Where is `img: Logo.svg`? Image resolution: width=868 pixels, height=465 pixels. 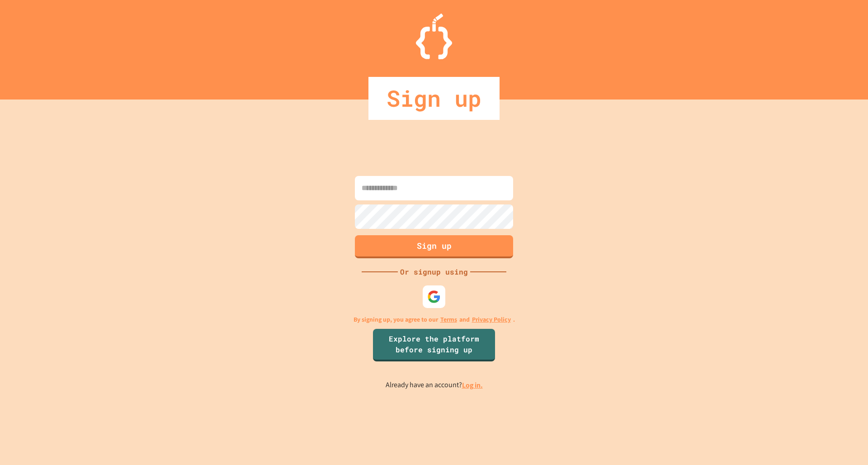 img: Logo.svg is located at coordinates (434, 36).